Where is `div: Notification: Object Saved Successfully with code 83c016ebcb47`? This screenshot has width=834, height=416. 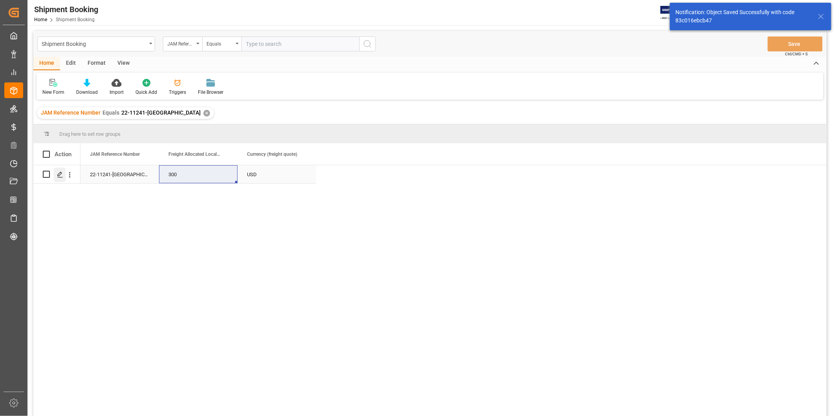 div: Notification: Object Saved Successfully with code 83c016ebcb47 is located at coordinates (743, 16).